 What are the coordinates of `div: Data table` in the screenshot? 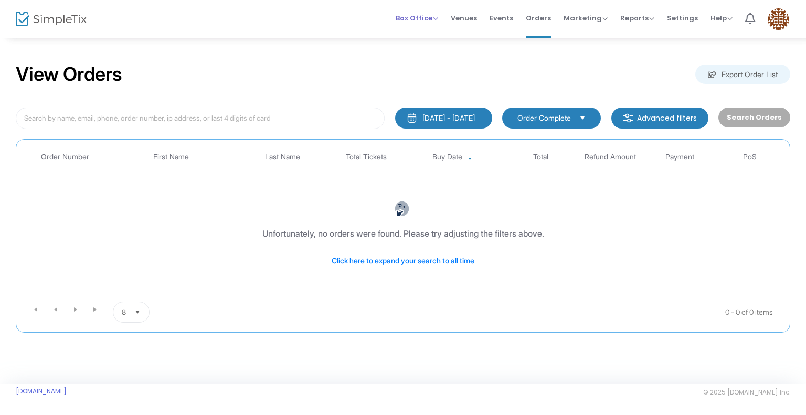 It's located at (403, 221).